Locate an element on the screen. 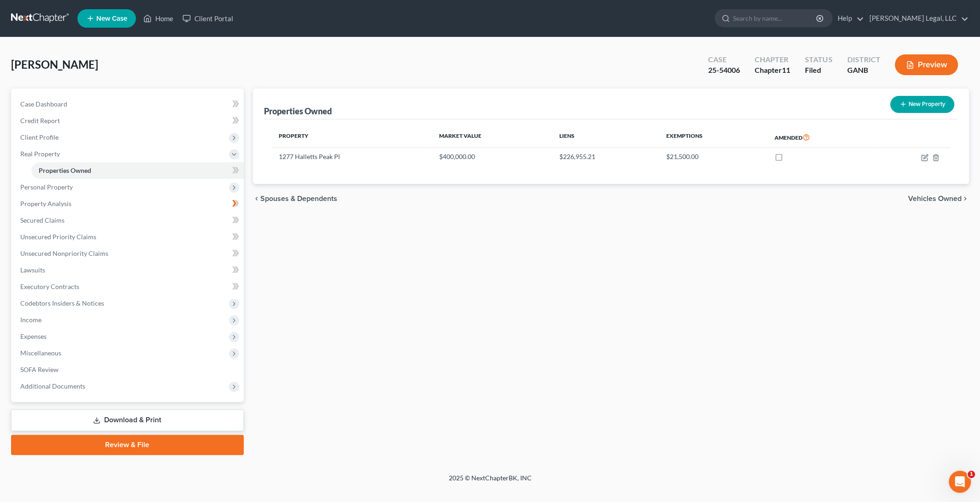  a: Review & File is located at coordinates (127, 445).